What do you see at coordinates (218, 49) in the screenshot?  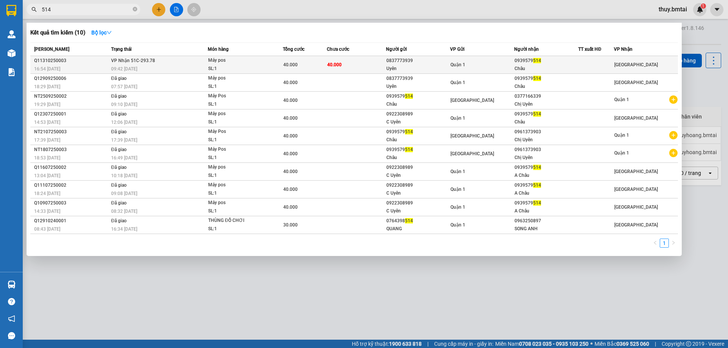 I see `span: Món hàng` at bounding box center [218, 49].